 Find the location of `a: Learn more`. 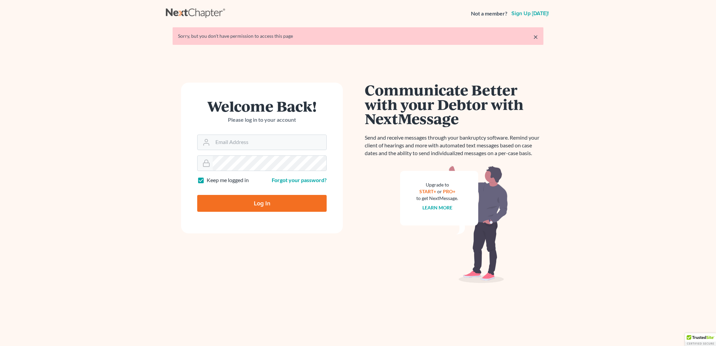

a: Learn more is located at coordinates (437, 207).